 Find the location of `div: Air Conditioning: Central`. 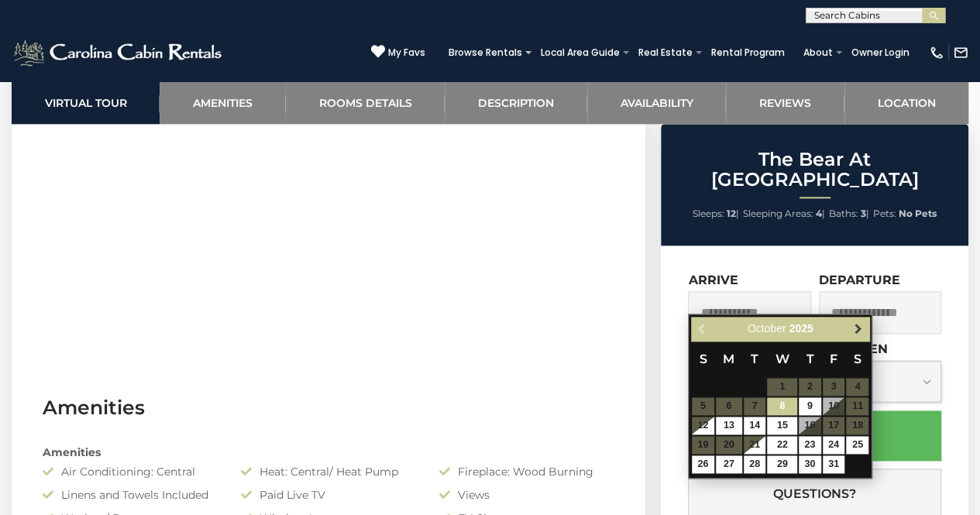

div: Air Conditioning: Central is located at coordinates (130, 472).